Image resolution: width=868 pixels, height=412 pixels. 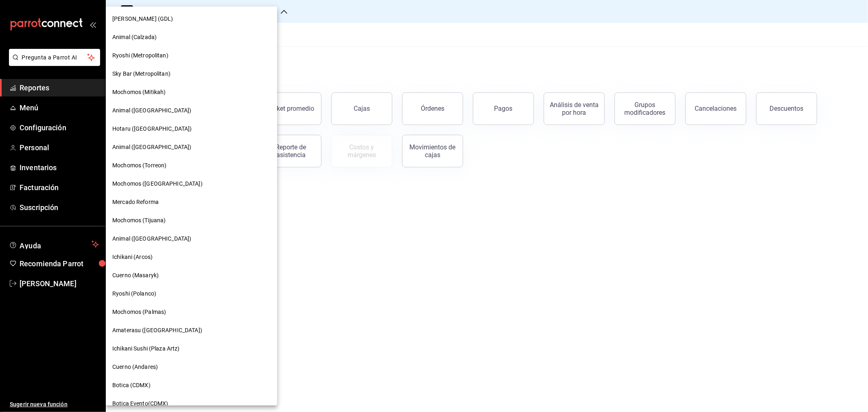 What do you see at coordinates (191, 275) in the screenshot?
I see `div: Cuerno (Masaryk)` at bounding box center [191, 275].